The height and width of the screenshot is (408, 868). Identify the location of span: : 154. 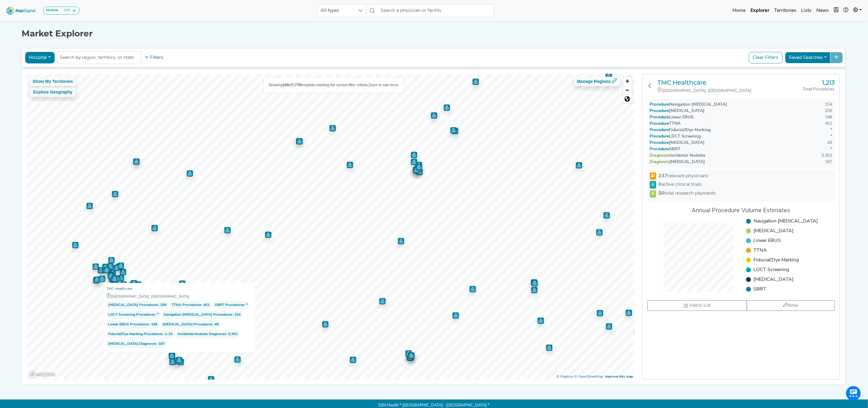
(202, 315).